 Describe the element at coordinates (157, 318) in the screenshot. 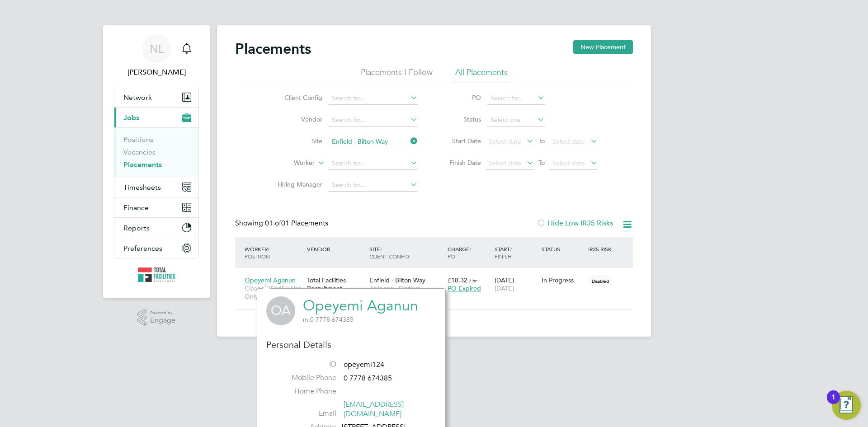

I see `a: Powered byEngage` at that location.